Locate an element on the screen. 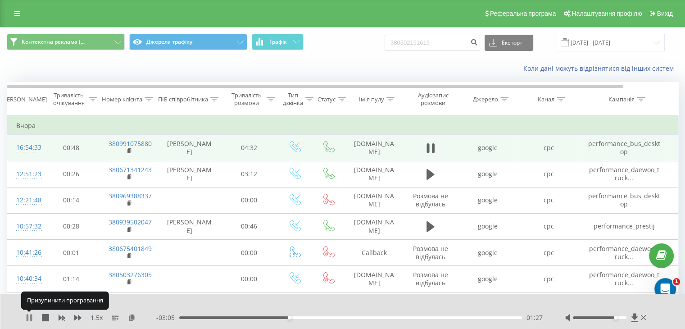  div: Призупинити програвання is located at coordinates (65, 301).